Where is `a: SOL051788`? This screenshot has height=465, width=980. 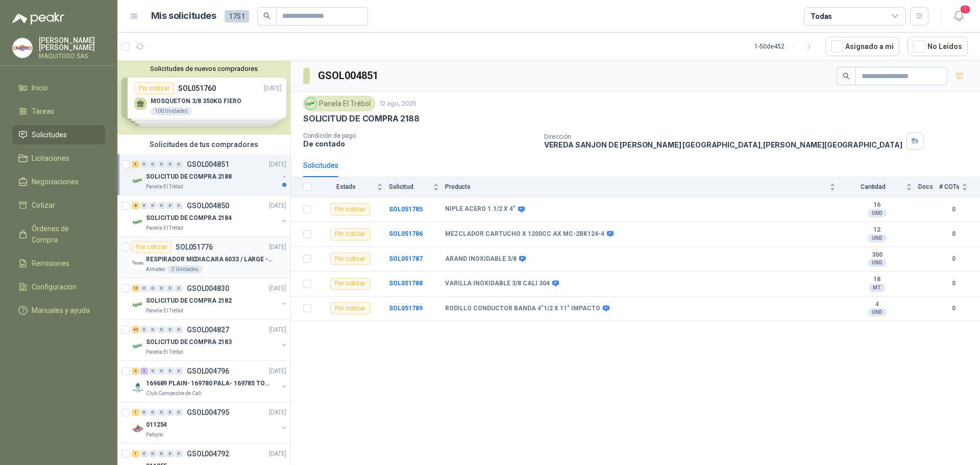
a: SOL051788 is located at coordinates (406, 283).